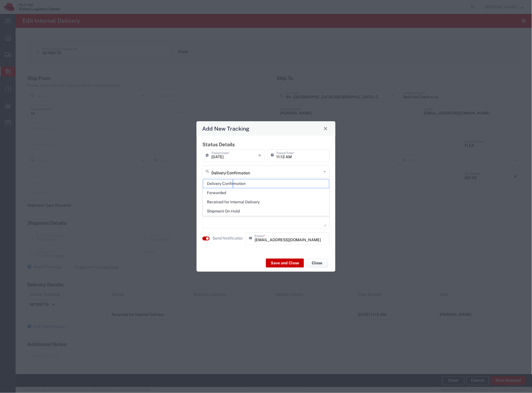 This screenshot has width=532, height=393. Describe the element at coordinates (266, 145) in the screenshot. I see `h5: Status Details` at that location.